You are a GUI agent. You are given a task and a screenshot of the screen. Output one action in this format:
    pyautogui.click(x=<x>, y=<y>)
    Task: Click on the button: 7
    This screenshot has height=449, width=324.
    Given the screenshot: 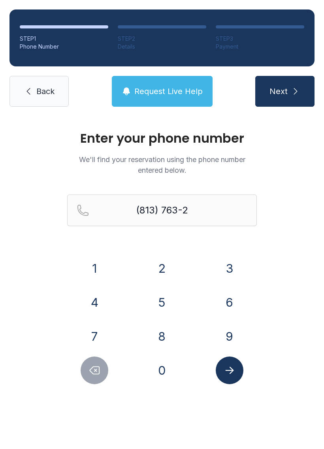 What is the action you would take?
    pyautogui.click(x=95, y=336)
    